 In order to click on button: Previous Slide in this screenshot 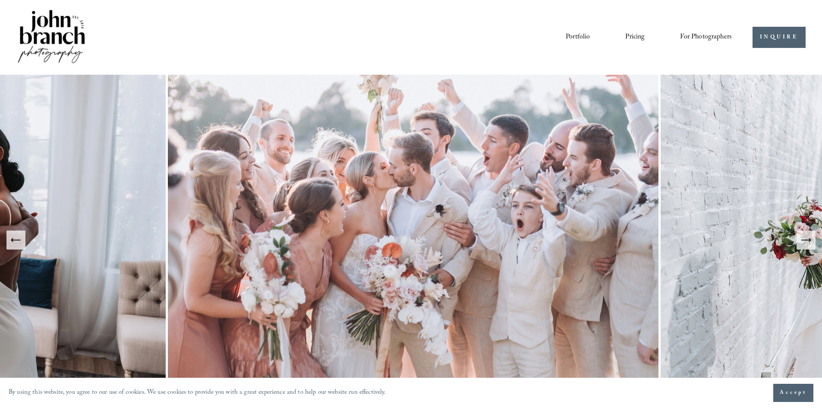, I will do `click(16, 240)`.